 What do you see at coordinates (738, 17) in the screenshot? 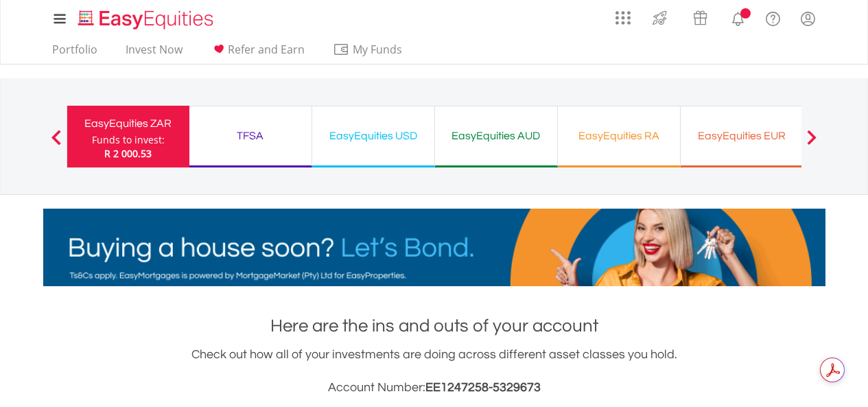
I see `a: Notifications` at bounding box center [738, 17].